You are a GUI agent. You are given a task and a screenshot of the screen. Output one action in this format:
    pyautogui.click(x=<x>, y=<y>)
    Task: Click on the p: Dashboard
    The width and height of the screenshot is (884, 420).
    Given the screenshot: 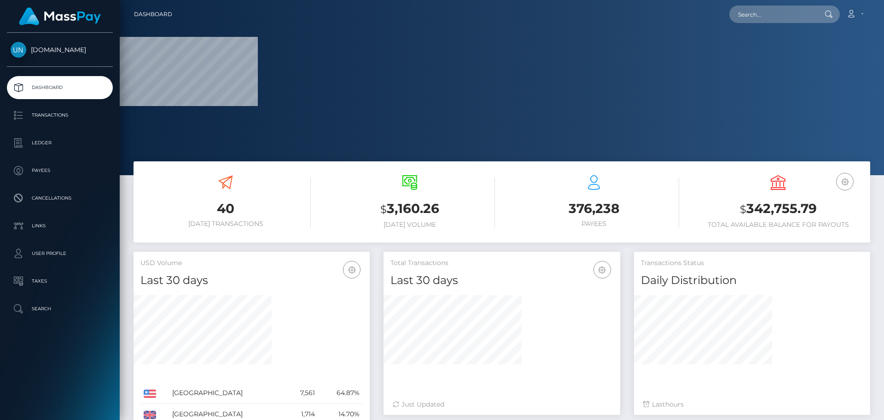 What is the action you would take?
    pyautogui.click(x=60, y=88)
    